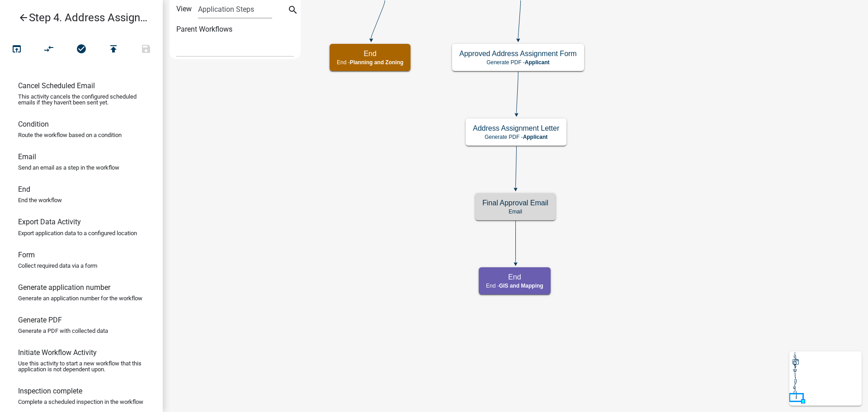  I want to click on p: Send an email as a step in the workflow, so click(68, 168).